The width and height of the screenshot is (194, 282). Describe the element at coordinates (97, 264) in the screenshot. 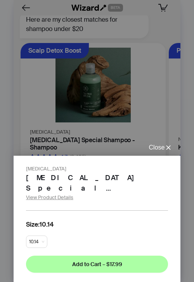

I see `button: Add to Cart – $17.99` at that location.